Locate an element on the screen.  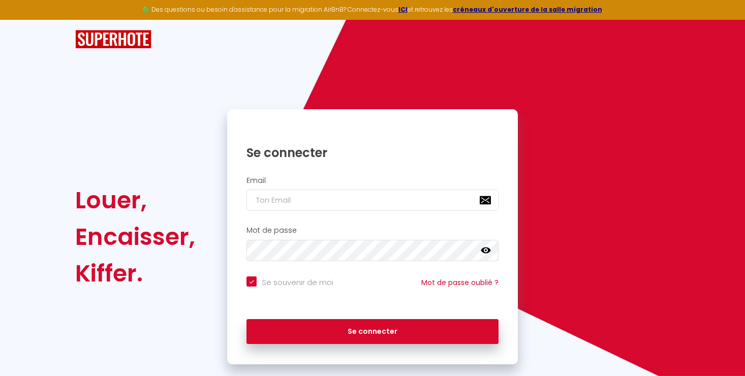
button: Se connecter is located at coordinates (373, 332).